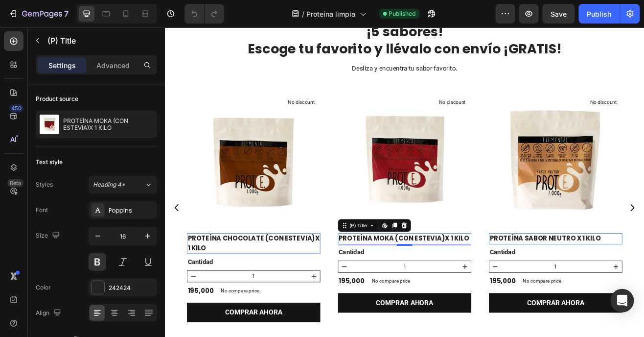 The image size is (644, 337). What do you see at coordinates (16, 108) in the screenshot?
I see `div: 450` at bounding box center [16, 108].